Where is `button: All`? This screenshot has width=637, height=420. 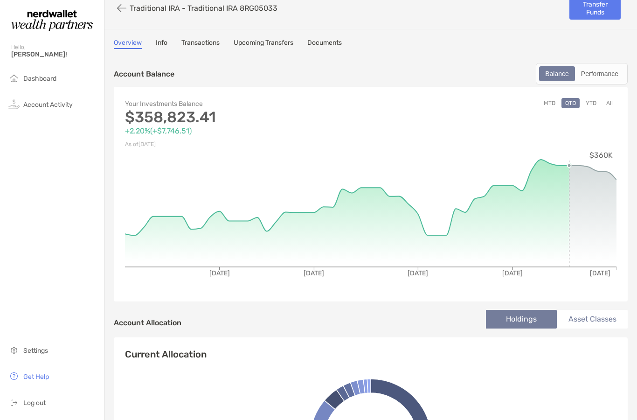 button: All is located at coordinates (609, 103).